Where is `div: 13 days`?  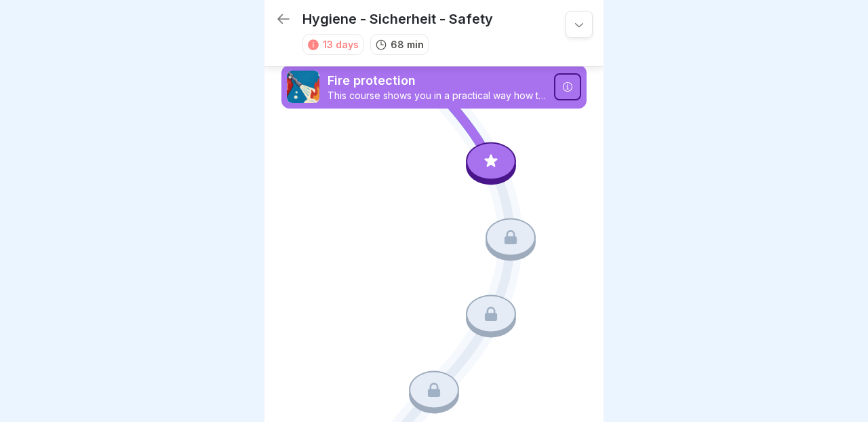
div: 13 days is located at coordinates (341, 44).